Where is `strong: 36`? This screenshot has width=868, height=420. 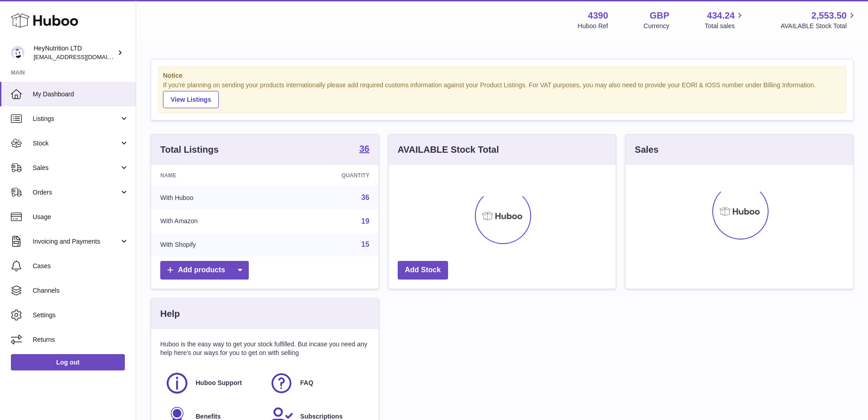 strong: 36 is located at coordinates (364, 149).